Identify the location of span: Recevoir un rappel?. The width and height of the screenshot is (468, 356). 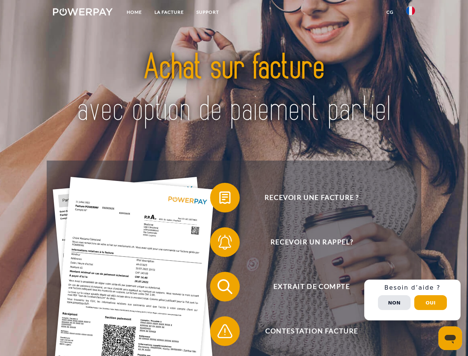
(312, 242).